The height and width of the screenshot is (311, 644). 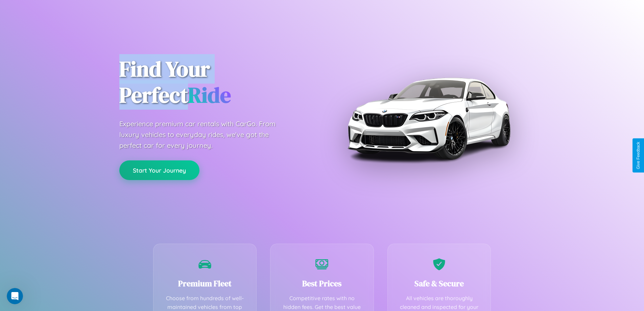 I want to click on p: Experience premium car rentals with CarGo. From luxury vehicles to everyday rides, we've got the ..., so click(x=204, y=135).